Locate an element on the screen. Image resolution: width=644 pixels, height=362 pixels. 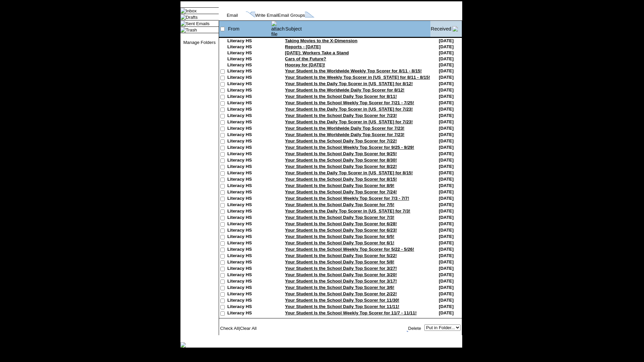
a: Drafts is located at coordinates (192, 17).